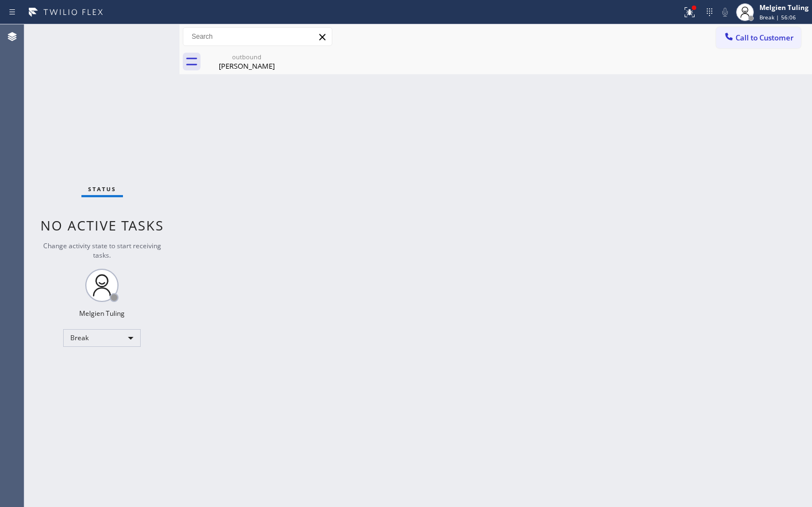  What do you see at coordinates (102, 189) in the screenshot?
I see `span: Status` at bounding box center [102, 189].